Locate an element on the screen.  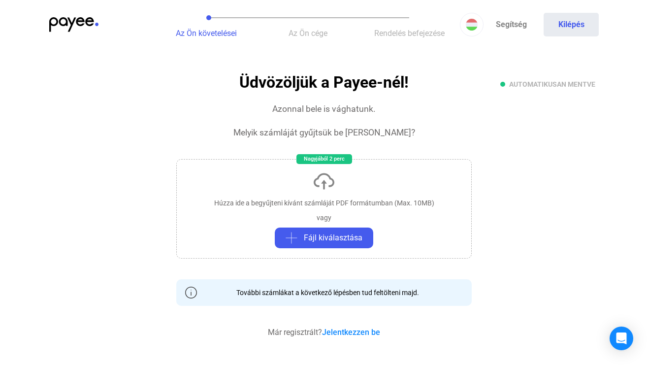
div: Azonnal bele is vághatunk. is located at coordinates (324, 109).